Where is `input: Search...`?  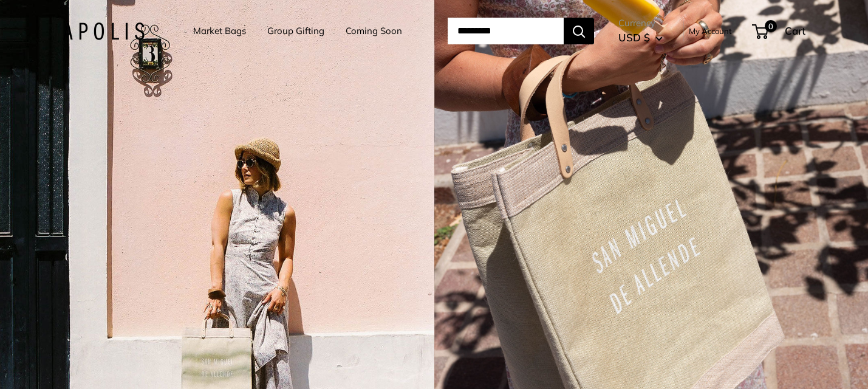
input: Search... is located at coordinates (505, 31).